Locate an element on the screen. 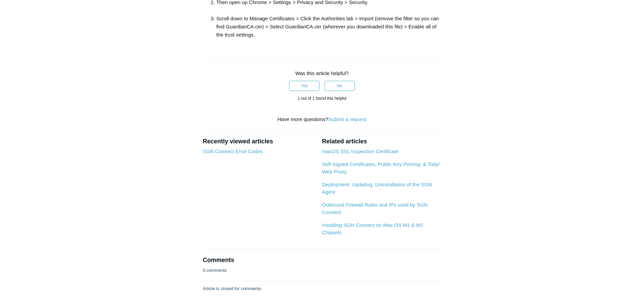  a: SGN Connect Error Codes is located at coordinates (233, 151).